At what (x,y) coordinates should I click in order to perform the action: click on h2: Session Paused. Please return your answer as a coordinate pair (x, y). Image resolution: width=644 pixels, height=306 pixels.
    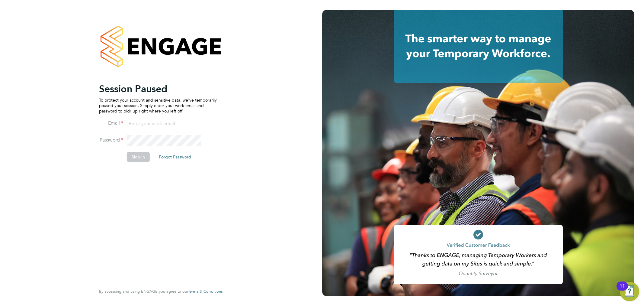
    Looking at the image, I should click on (158, 89).